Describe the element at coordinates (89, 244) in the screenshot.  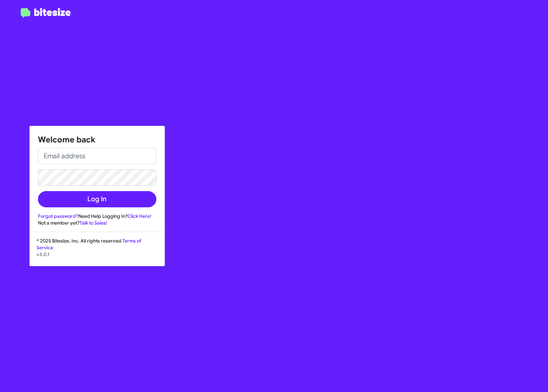
I see `a: Terms of Service` at that location.